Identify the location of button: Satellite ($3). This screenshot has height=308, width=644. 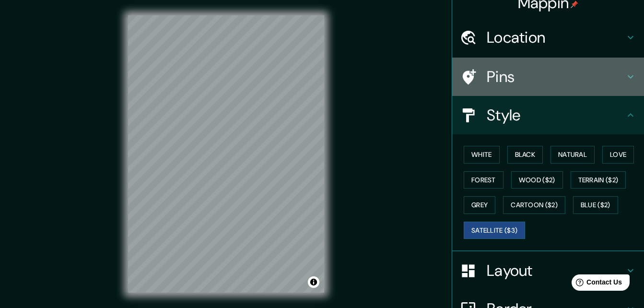
(495, 230).